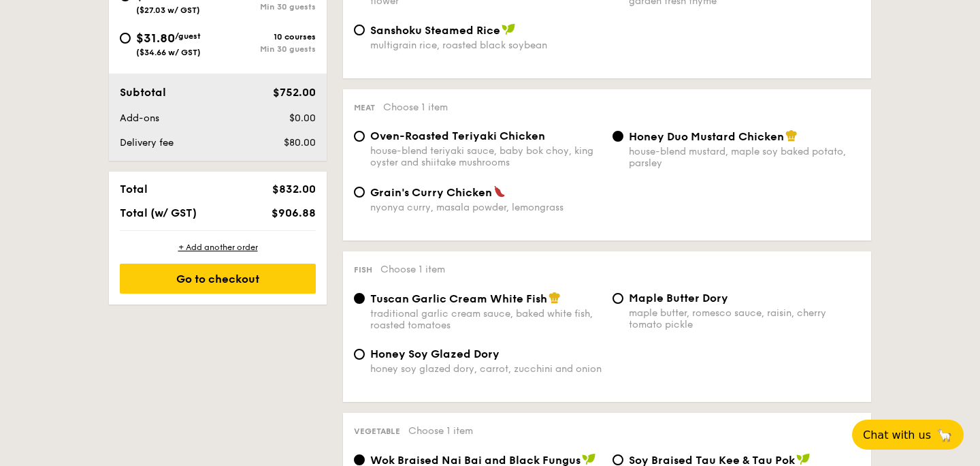  What do you see at coordinates (155, 38) in the screenshot?
I see `span: $31.80` at bounding box center [155, 38].